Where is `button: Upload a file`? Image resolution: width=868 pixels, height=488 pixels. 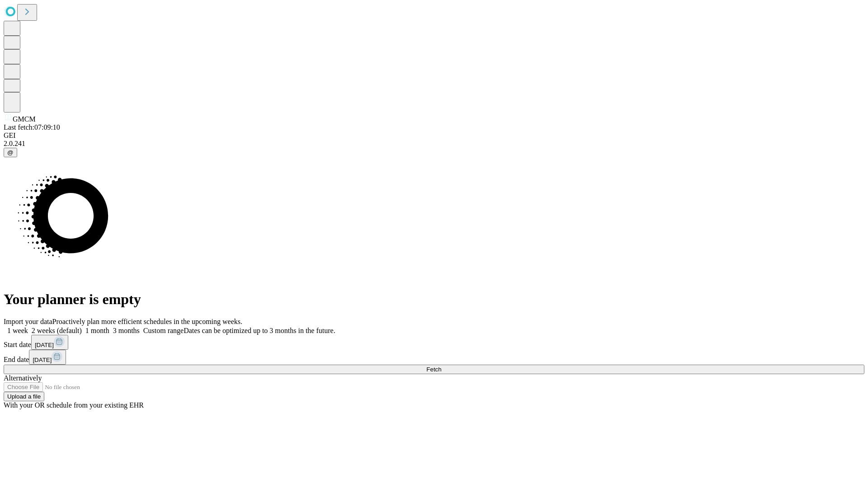 button: Upload a file is located at coordinates (24, 396).